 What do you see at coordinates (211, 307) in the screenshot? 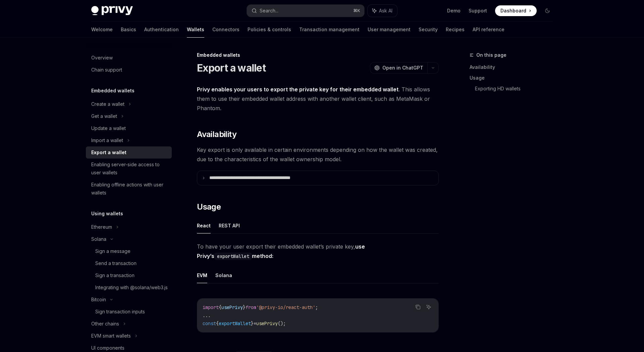
I see `span: import` at bounding box center [211, 307].